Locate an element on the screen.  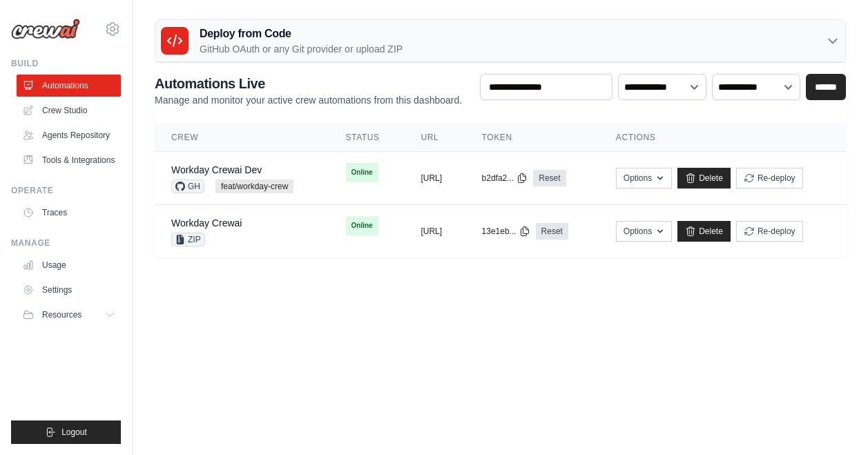
a: Automations is located at coordinates (68, 86).